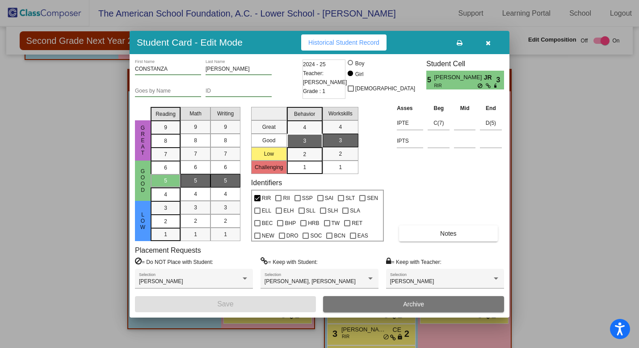  I want to click on span: Archive, so click(413, 304).